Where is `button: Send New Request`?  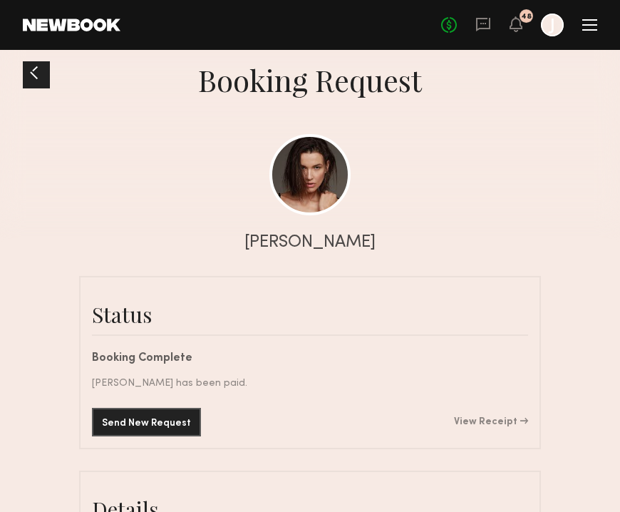
button: Send New Request is located at coordinates (146, 422).